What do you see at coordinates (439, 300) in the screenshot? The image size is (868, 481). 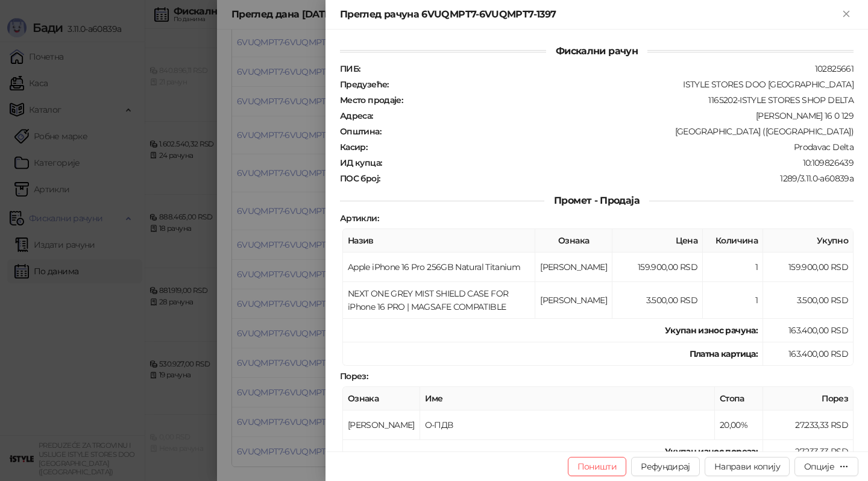 I see `td: NEXT ONE GREY MIST SHIELD CASE FOR iPhone 16 PRO | MAGSAFE COMPATIBLE` at bounding box center [439, 300].